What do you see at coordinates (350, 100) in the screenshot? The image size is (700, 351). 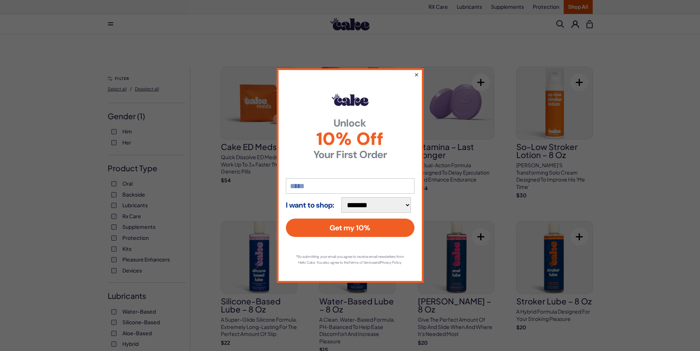 I see `img: Hello Cake` at bounding box center [350, 100].